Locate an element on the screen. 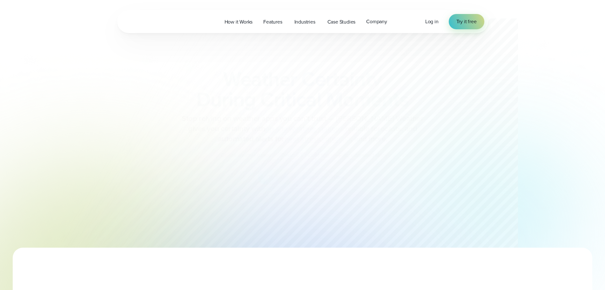 This screenshot has width=605, height=290. a: How it Works is located at coordinates (239, 22).